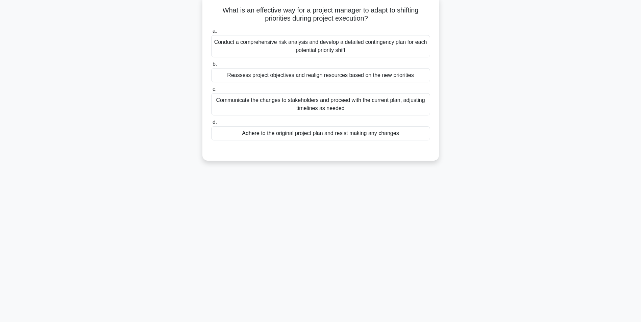  I want to click on div: Communicate the changes to stakeholders and proceed with the current plan, adjusting timelines as..., so click(320, 104).